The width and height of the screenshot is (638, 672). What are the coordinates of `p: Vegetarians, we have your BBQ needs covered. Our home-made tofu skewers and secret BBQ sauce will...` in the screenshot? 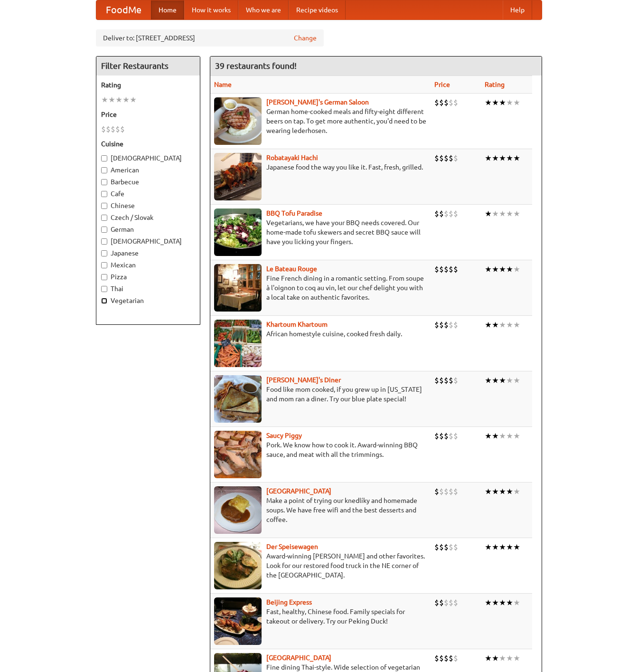 It's located at (320, 232).